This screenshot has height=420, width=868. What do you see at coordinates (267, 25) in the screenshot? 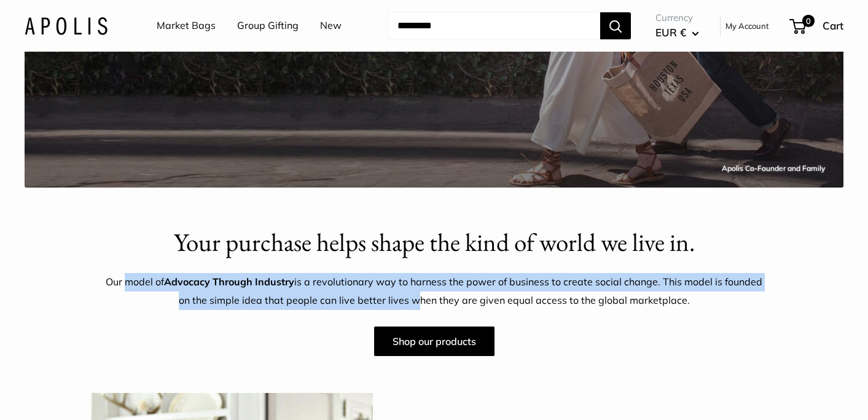
I see `a: Group Gifting` at bounding box center [267, 25].